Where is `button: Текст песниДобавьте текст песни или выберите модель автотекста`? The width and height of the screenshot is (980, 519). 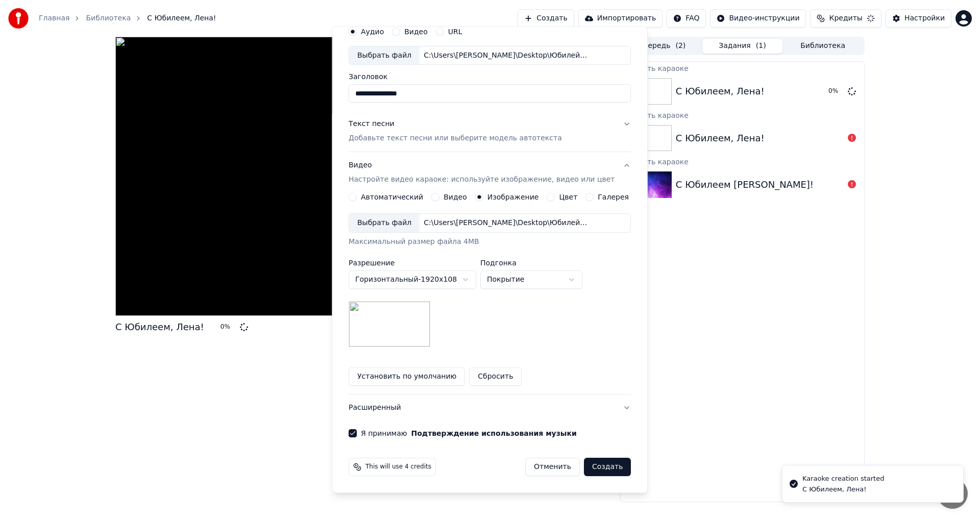 button: Текст песниДобавьте текст песни или выберите модель автотекста is located at coordinates (490, 131).